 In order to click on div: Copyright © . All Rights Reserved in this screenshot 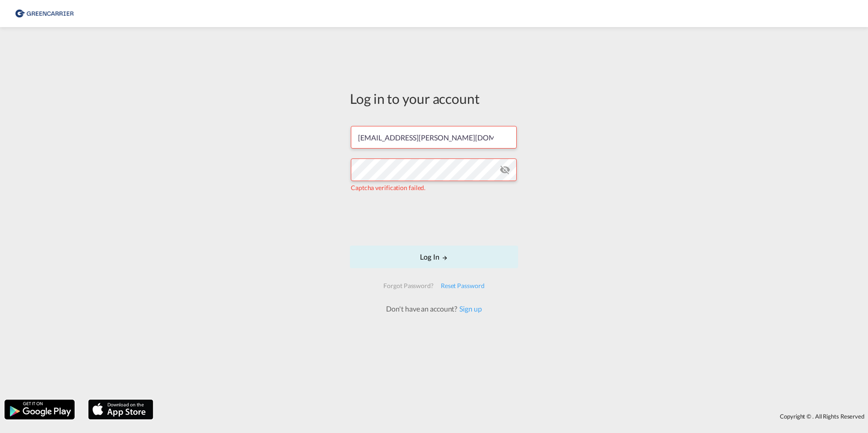, I will do `click(513, 417)`.